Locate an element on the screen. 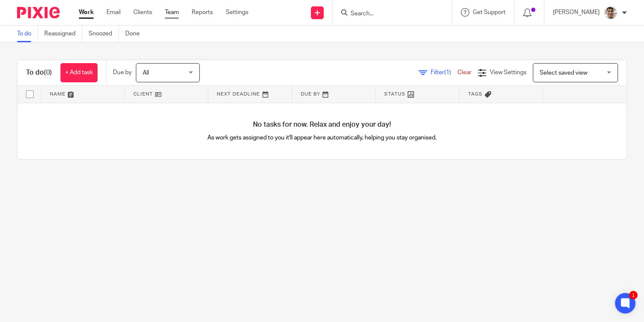  a: Work is located at coordinates (86, 12).